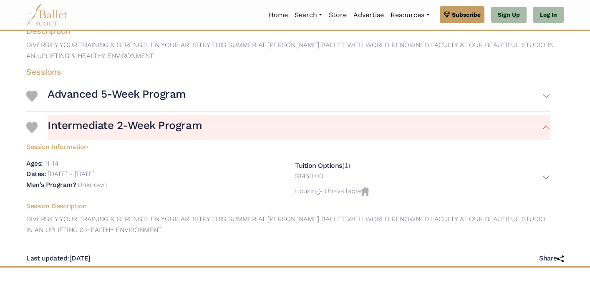 The height and width of the screenshot is (288, 590). What do you see at coordinates (462, 15) in the screenshot?
I see `a: Subscribe` at bounding box center [462, 15].